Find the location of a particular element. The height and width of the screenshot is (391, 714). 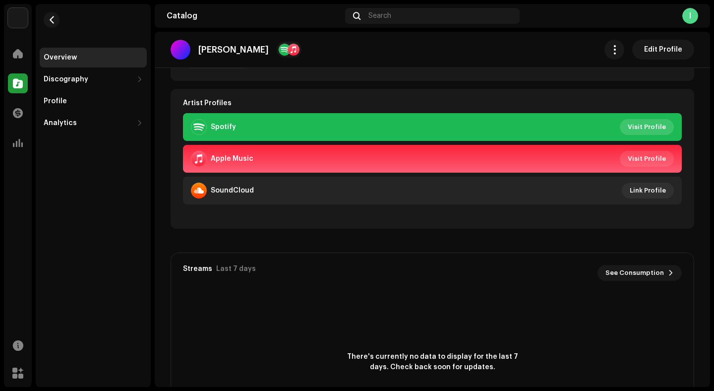

button: Link Profile is located at coordinates (647, 190).